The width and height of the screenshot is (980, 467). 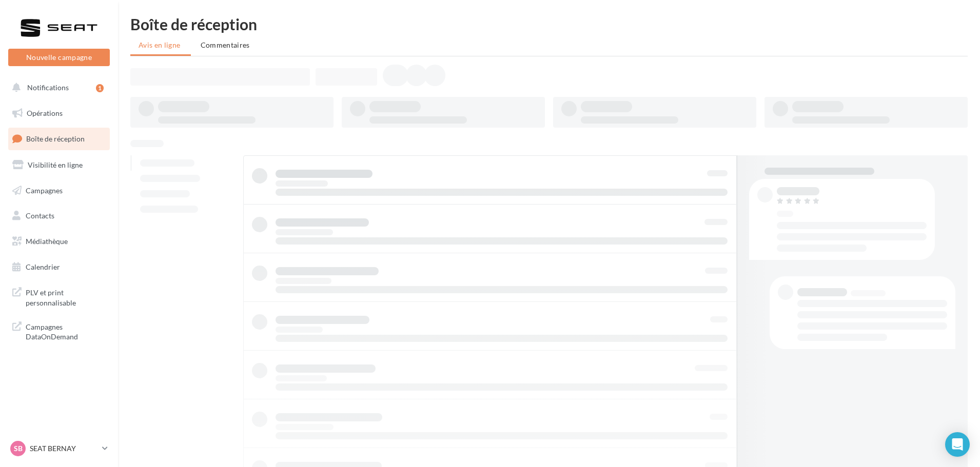 I want to click on span: Campagnes DataOnDemand, so click(x=66, y=331).